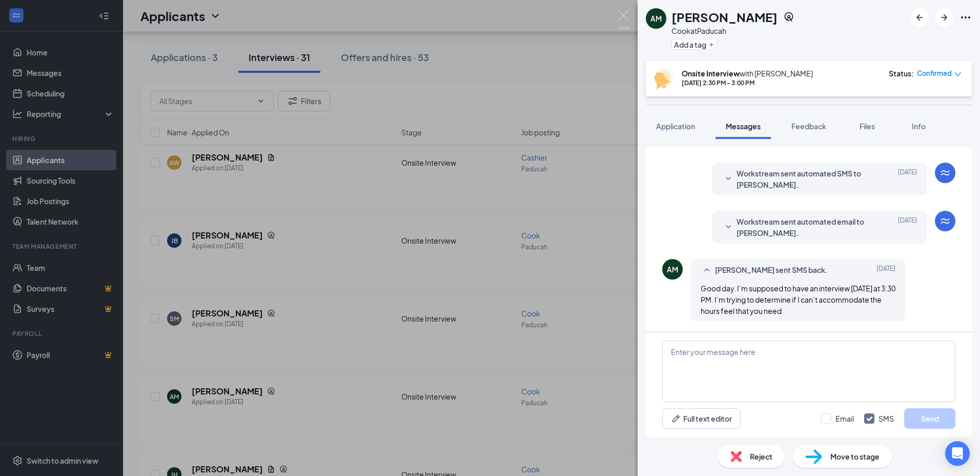 This screenshot has height=476, width=980. What do you see at coordinates (789, 17) in the screenshot?
I see `svg: SourcingTools` at bounding box center [789, 17].